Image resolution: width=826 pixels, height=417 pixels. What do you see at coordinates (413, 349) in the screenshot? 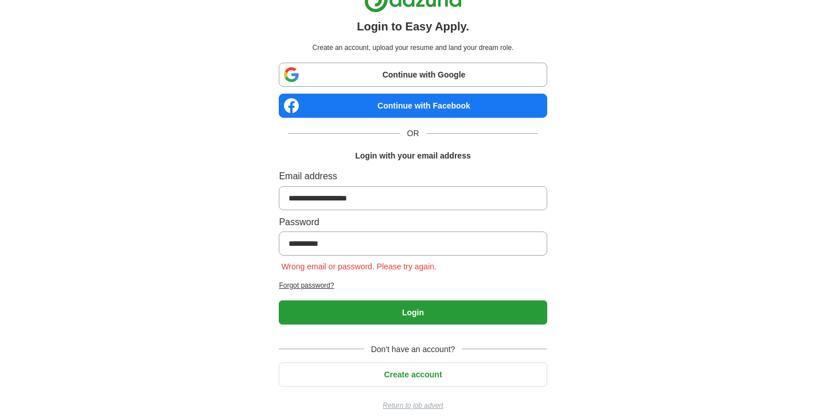
I see `span: Don't have an account?` at bounding box center [413, 349].